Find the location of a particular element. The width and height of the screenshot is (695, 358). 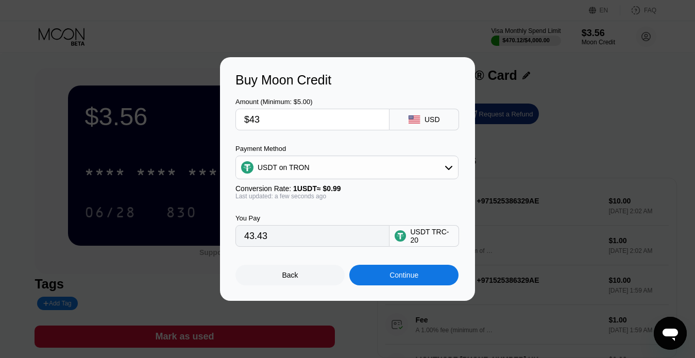

div: Buy Moon Credit is located at coordinates (347, 80).